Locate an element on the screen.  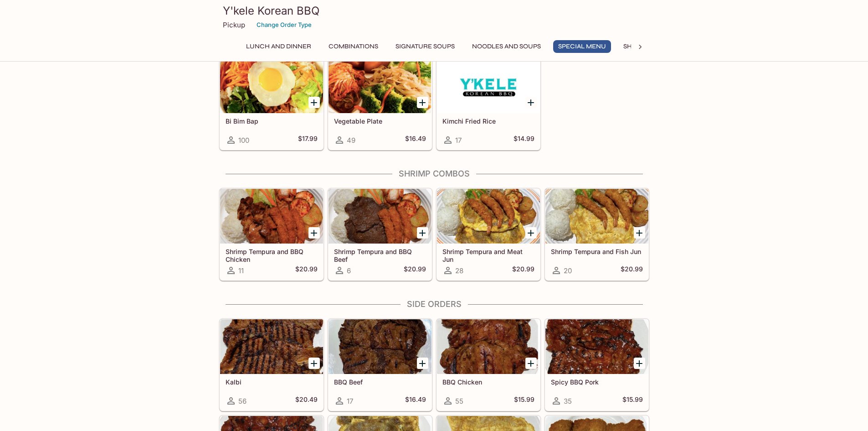
span: 20 is located at coordinates (568, 270).